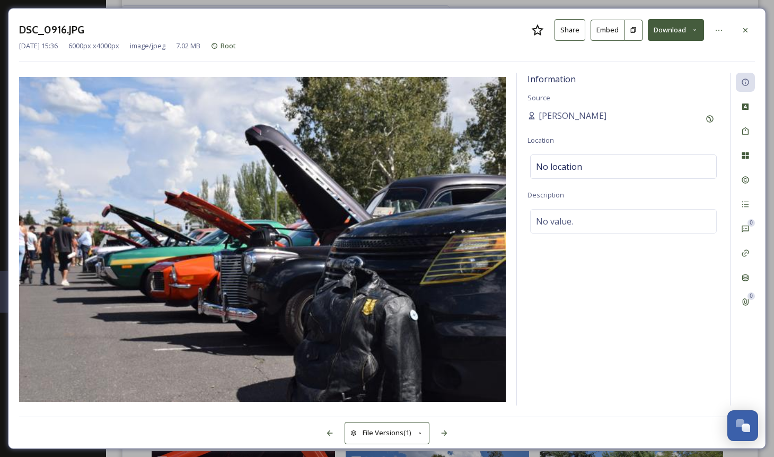 Image resolution: width=774 pixels, height=457 pixels. What do you see at coordinates (188, 46) in the screenshot?
I see `span: 7.02 MB` at bounding box center [188, 46].